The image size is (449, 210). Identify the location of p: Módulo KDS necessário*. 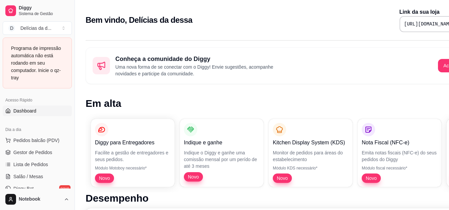
(311, 168).